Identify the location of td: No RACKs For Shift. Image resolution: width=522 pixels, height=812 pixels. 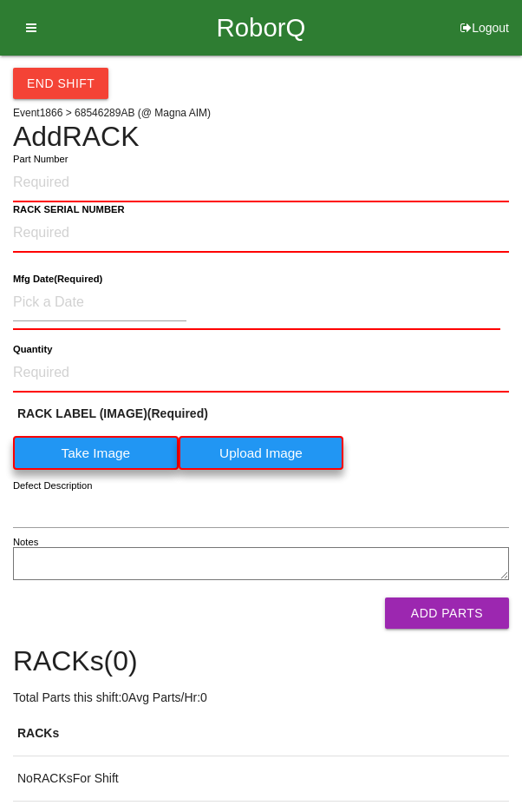
(261, 779).